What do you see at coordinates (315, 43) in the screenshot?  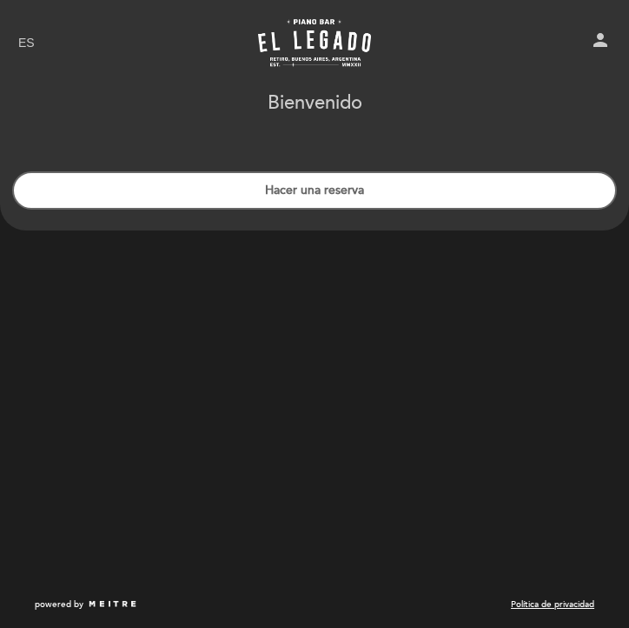 I see `a: El Legado Piano Bar` at bounding box center [315, 43].